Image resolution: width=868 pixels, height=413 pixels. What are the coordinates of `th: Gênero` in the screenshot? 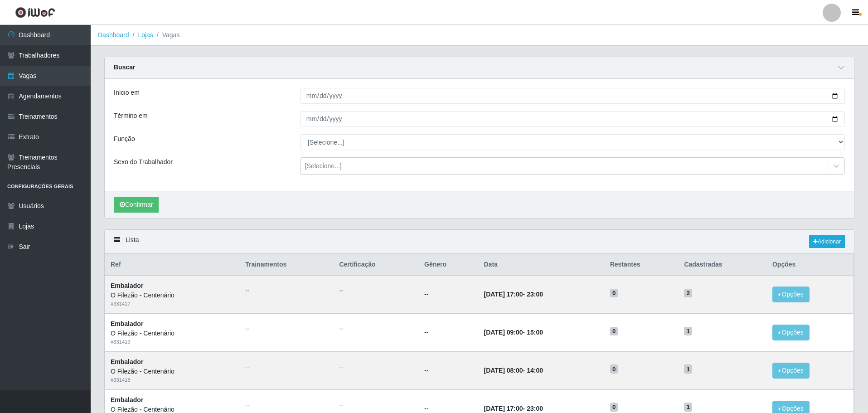 It's located at (448, 264).